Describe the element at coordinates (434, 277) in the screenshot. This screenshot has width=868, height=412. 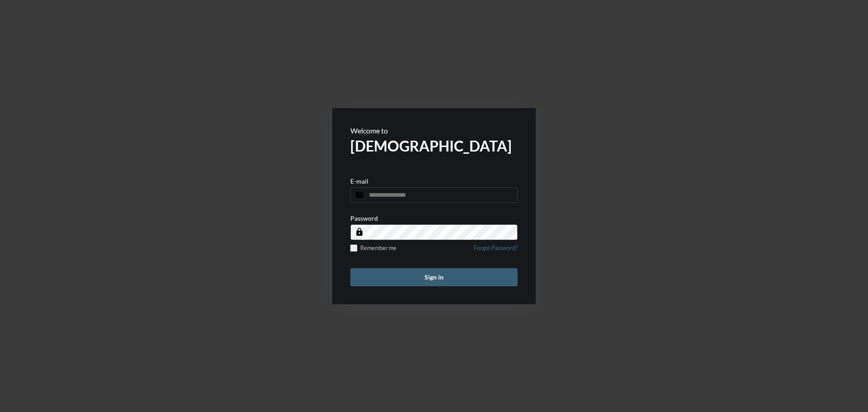
I see `button: Sign in` at that location.